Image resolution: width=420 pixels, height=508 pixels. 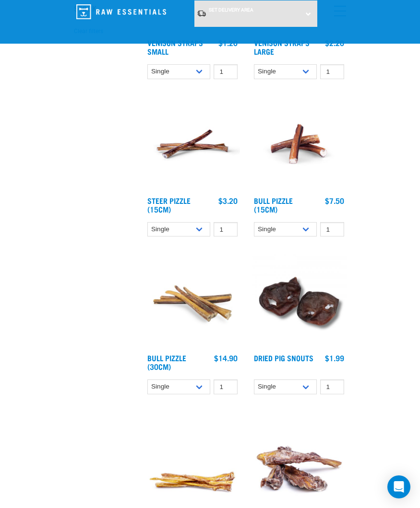 I want to click on a: Dried Pig Snouts, so click(x=284, y=357).